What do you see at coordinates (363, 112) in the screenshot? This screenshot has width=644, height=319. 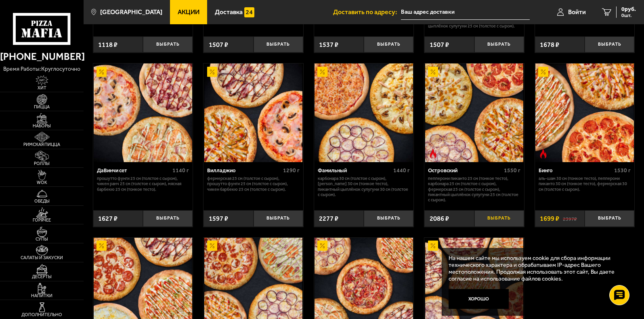 I see `img: Фамильный` at bounding box center [363, 112].